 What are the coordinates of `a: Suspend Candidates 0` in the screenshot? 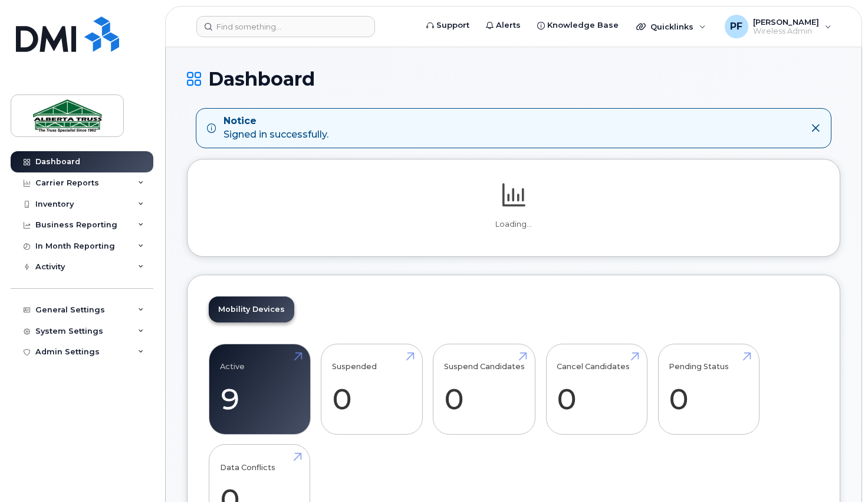 It's located at (484, 389).